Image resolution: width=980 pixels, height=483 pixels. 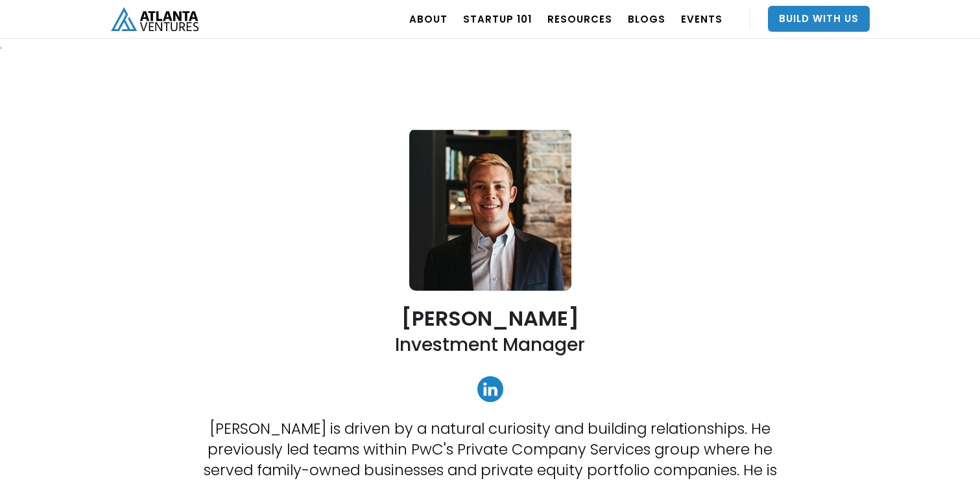 I want to click on a: EVENTS, so click(x=702, y=19).